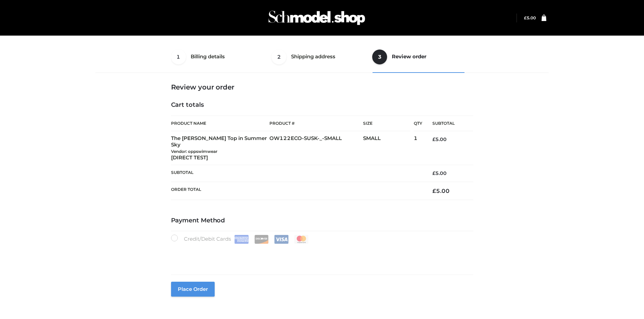 Image resolution: width=644 pixels, height=319 pixels. I want to click on button: Place order, so click(192, 288).